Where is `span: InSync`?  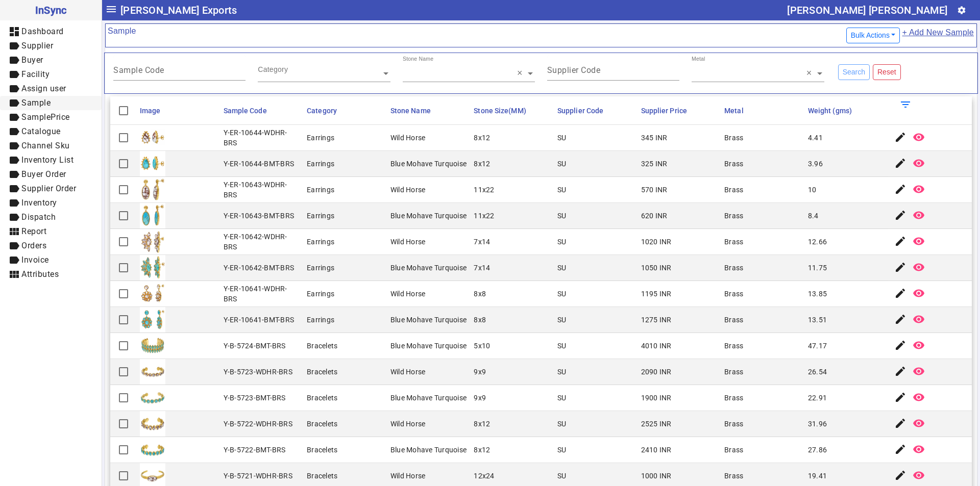
span: InSync is located at coordinates (51, 10).